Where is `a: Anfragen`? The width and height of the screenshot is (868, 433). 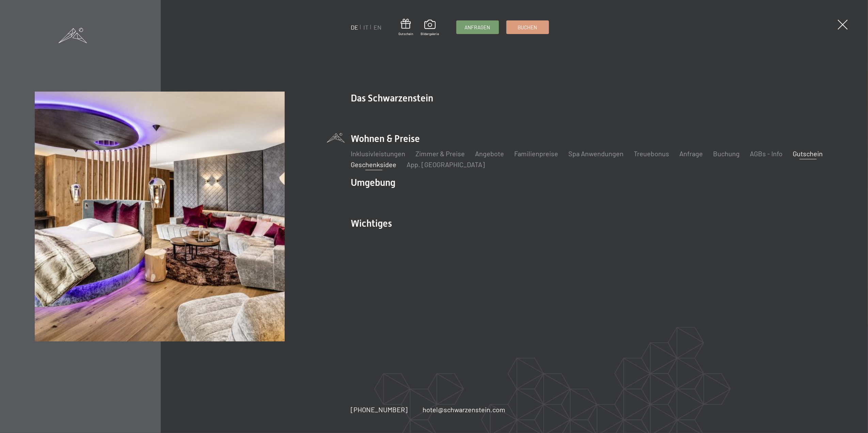
a: Anfragen is located at coordinates (477, 27).